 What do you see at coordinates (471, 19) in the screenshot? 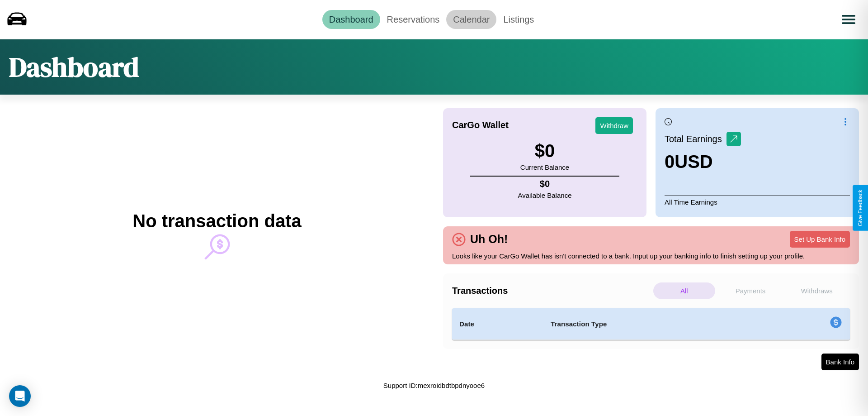
I see `a: Calendar` at bounding box center [471, 19].